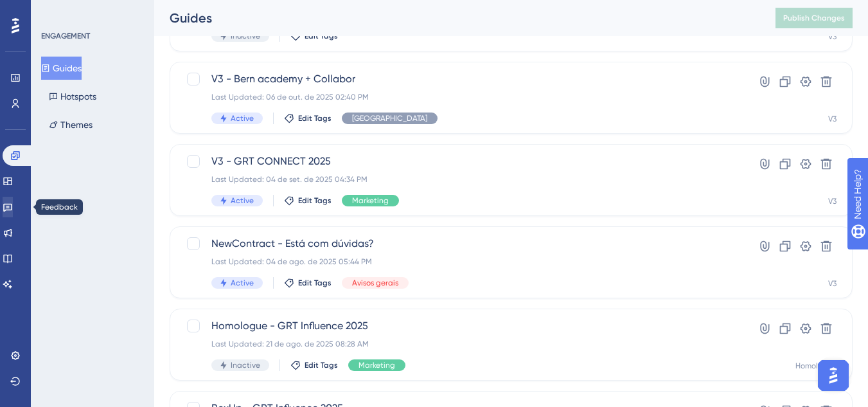 The height and width of the screenshot is (407, 868). I want to click on div: Last Updated: 06 de out. de 2025 02:40 PM, so click(459, 97).